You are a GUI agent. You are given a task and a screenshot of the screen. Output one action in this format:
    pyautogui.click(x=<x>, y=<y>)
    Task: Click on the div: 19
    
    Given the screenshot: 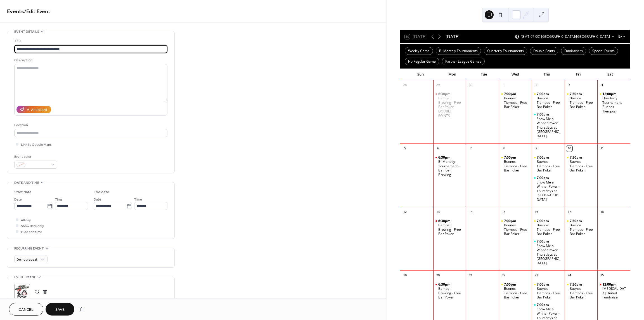 What is the action you would take?
    pyautogui.click(x=405, y=276)
    